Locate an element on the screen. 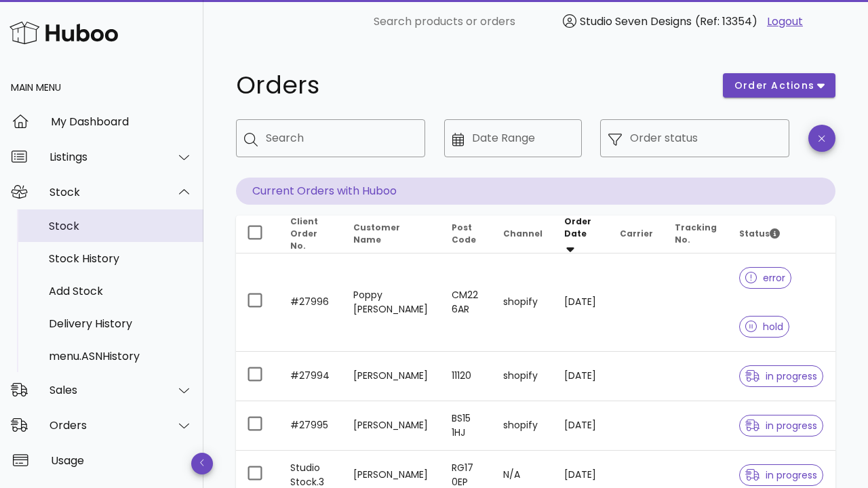  button: order actions is located at coordinates (779, 85).